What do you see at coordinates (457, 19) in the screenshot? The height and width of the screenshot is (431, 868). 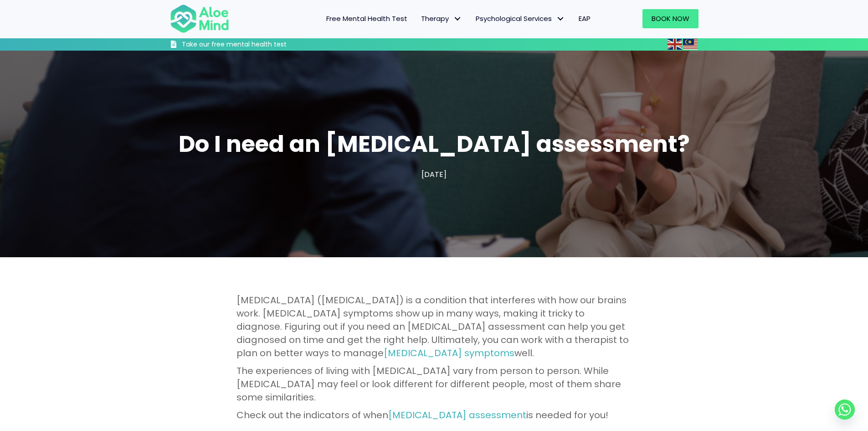 I see `span: Therapy: submenu` at bounding box center [457, 19].